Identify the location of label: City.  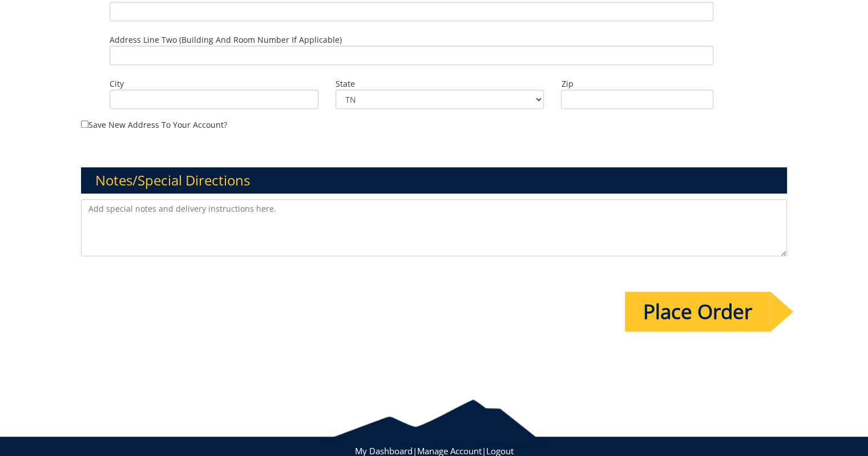
(214, 84).